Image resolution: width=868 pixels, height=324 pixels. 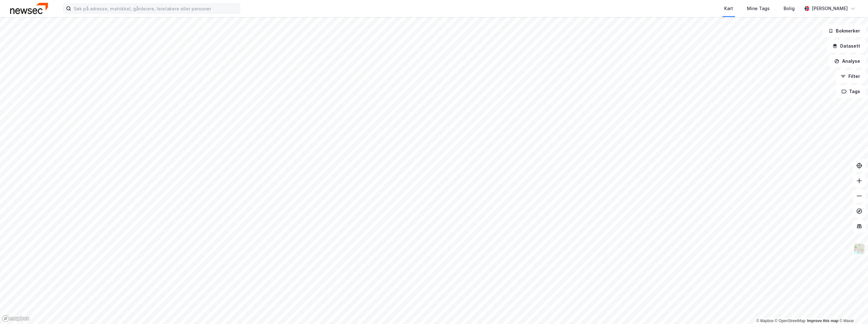 I want to click on a: Improve this map, so click(x=823, y=321).